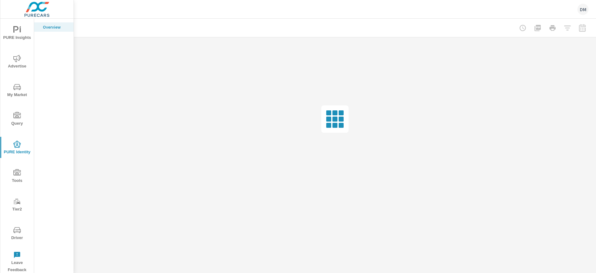  What do you see at coordinates (17, 91) in the screenshot?
I see `span: My Market` at bounding box center [17, 91].